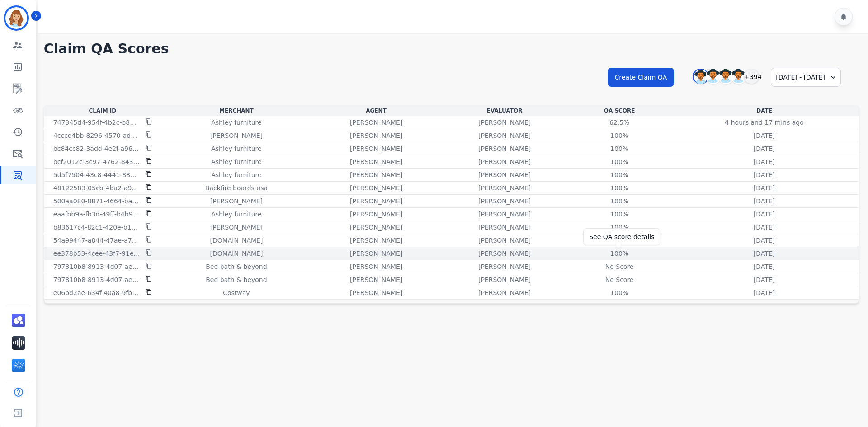 The height and width of the screenshot is (427, 868). What do you see at coordinates (97, 240) in the screenshot?
I see `p: 54a99447-a844-47ae-a774-92b9e227a76f` at bounding box center [97, 240].